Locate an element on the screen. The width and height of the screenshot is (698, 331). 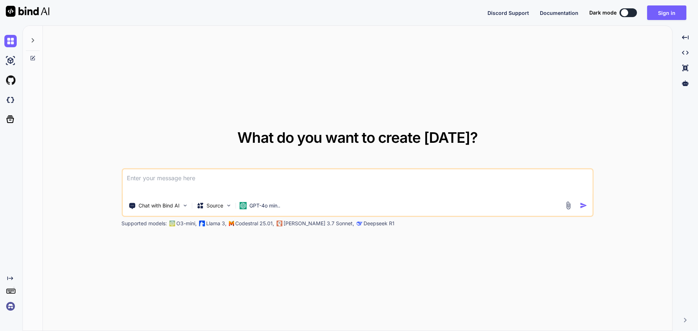
img: Llama2 is located at coordinates (202, 223).